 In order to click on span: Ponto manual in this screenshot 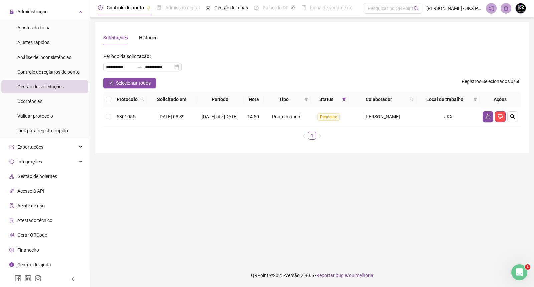, I will do `click(287, 117)`.